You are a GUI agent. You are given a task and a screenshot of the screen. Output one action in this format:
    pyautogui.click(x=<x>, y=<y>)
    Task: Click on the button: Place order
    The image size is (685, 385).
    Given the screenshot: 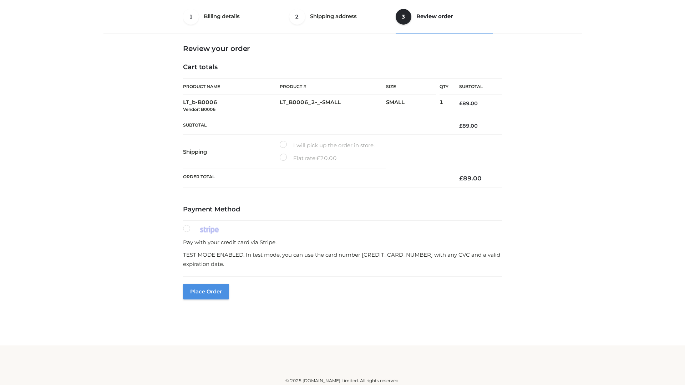 What is the action you would take?
    pyautogui.click(x=206, y=292)
    